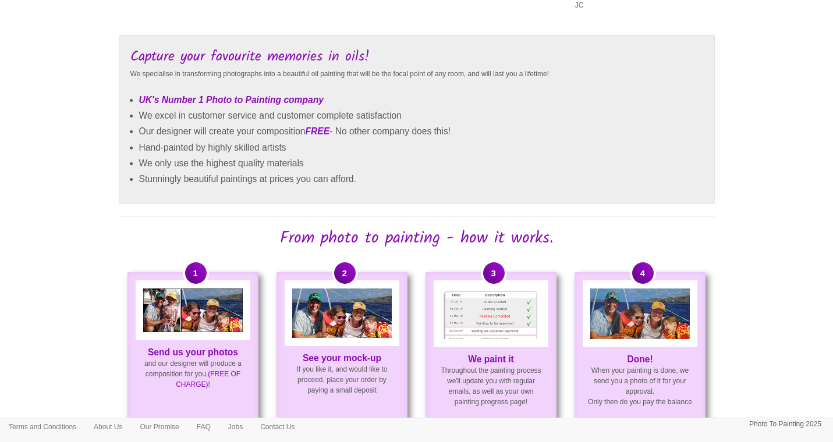 The height and width of the screenshot is (442, 833). I want to click on h3: Capture your favourite memories in oils!, so click(417, 57).